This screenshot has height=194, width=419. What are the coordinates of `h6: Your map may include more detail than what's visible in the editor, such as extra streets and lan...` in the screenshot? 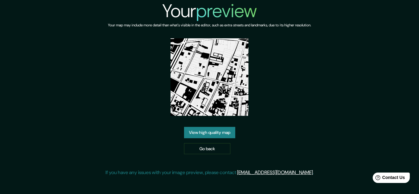 It's located at (210, 25).